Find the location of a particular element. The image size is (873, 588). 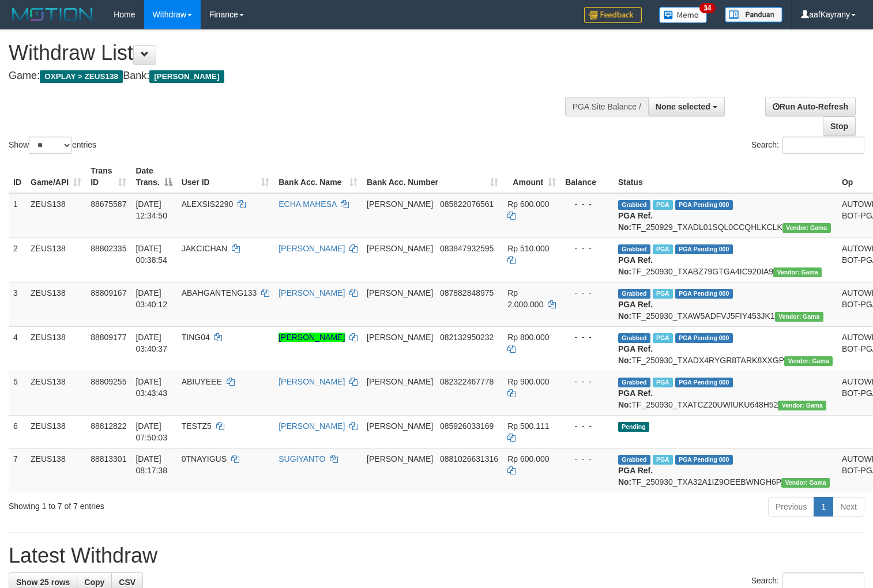

th: Game/API: activate to sort column ascending is located at coordinates (56, 176).